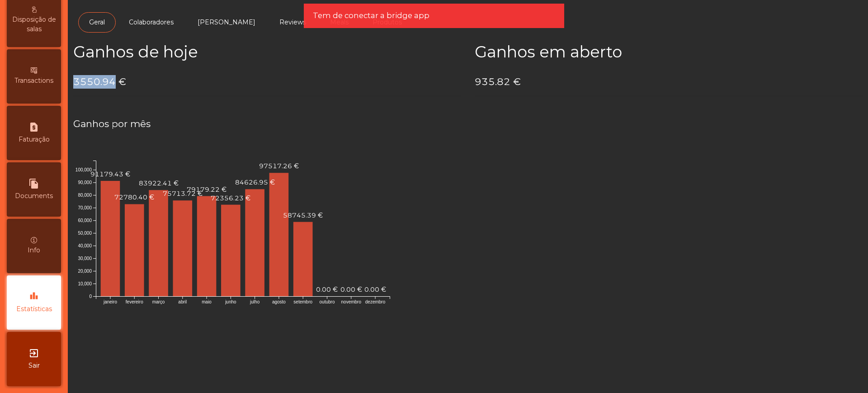  What do you see at coordinates (85, 233) in the screenshot?
I see `text: 50,000` at bounding box center [85, 233].